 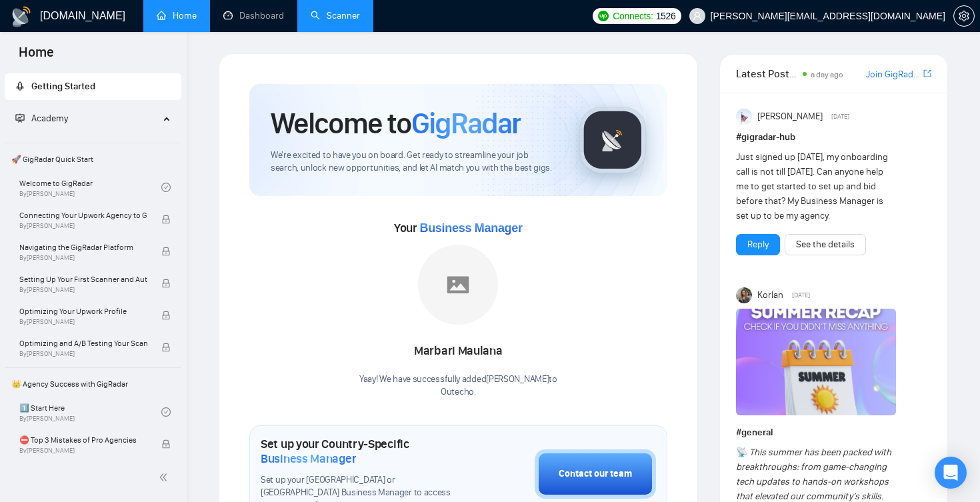 I want to click on h1: Set up your Country-Specific, so click(x=364, y=451).